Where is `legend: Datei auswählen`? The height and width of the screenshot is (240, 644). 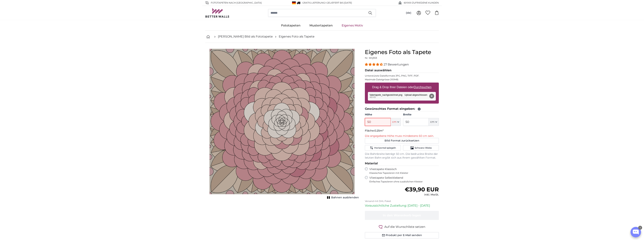
legend: Datei auswählen is located at coordinates (402, 71).